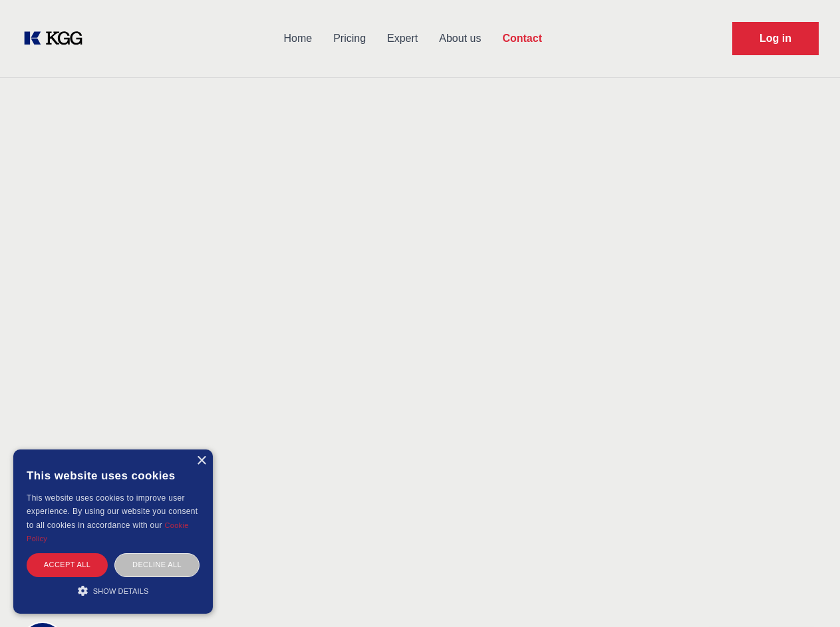  Describe the element at coordinates (112, 512) in the screenshot. I see `span: This website uses cookies to improve user experience. By using our website you consent to all coo...` at that location.